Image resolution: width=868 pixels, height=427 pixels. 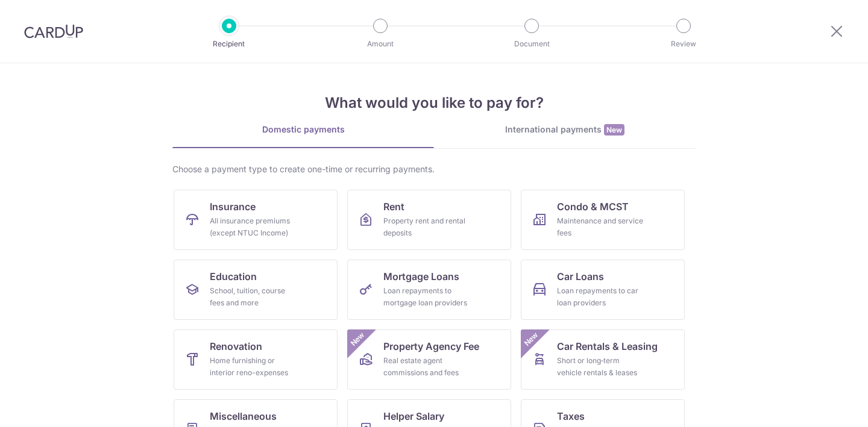 What do you see at coordinates (233, 276) in the screenshot?
I see `span: Education` at bounding box center [233, 276].